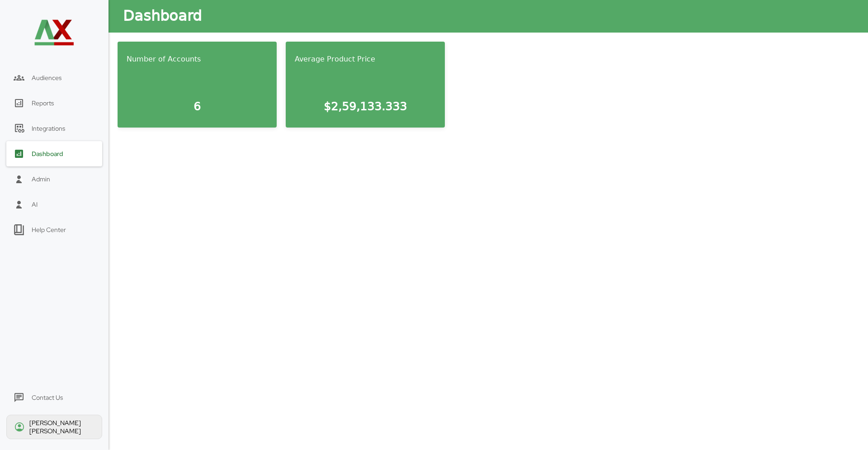 The height and width of the screenshot is (450, 868). Describe the element at coordinates (41, 179) in the screenshot. I see `div: Admin` at that location.